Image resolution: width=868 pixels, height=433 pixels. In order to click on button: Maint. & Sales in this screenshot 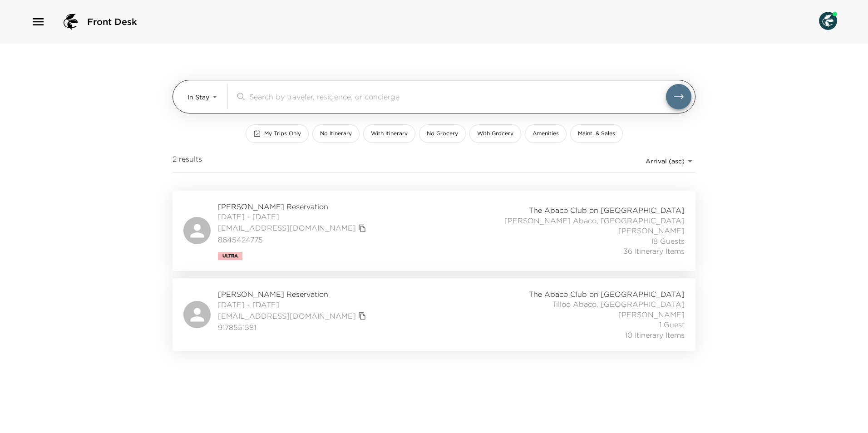, I will do `click(597, 134)`.